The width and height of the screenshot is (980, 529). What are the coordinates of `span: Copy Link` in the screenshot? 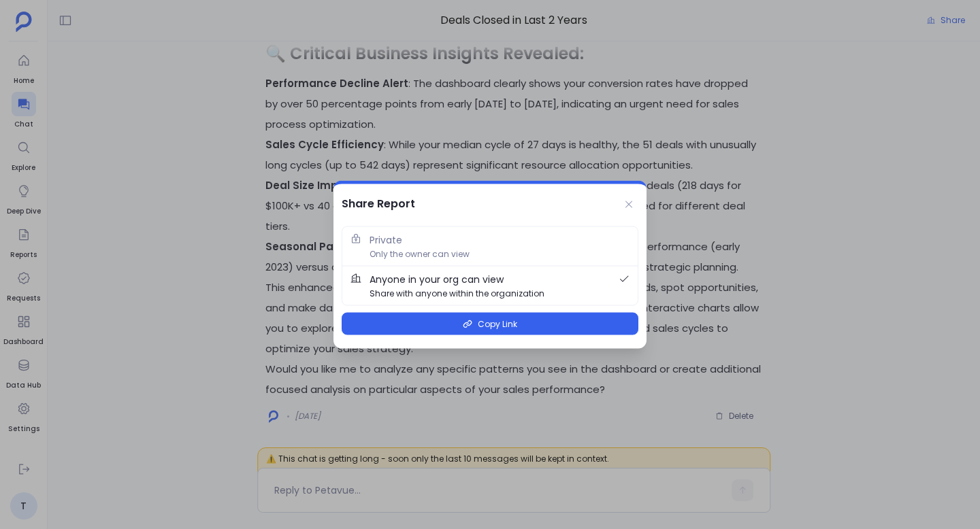 It's located at (497, 324).